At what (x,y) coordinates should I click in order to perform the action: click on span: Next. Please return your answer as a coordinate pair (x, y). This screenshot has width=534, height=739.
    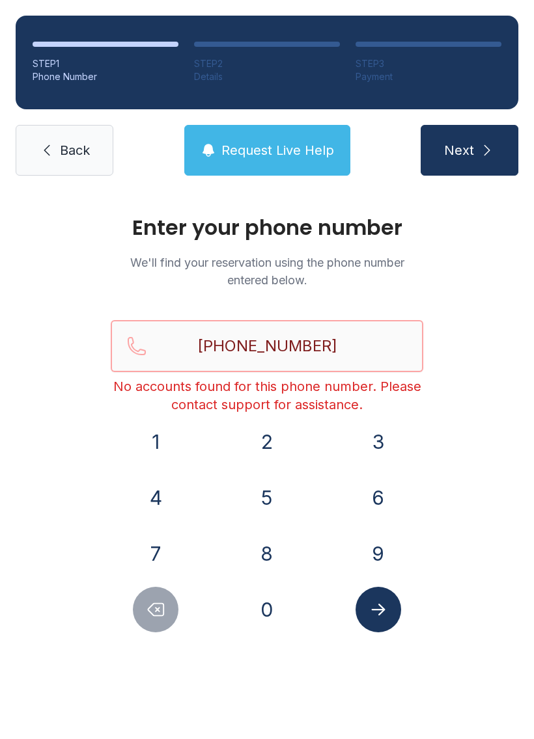
    Looking at the image, I should click on (459, 150).